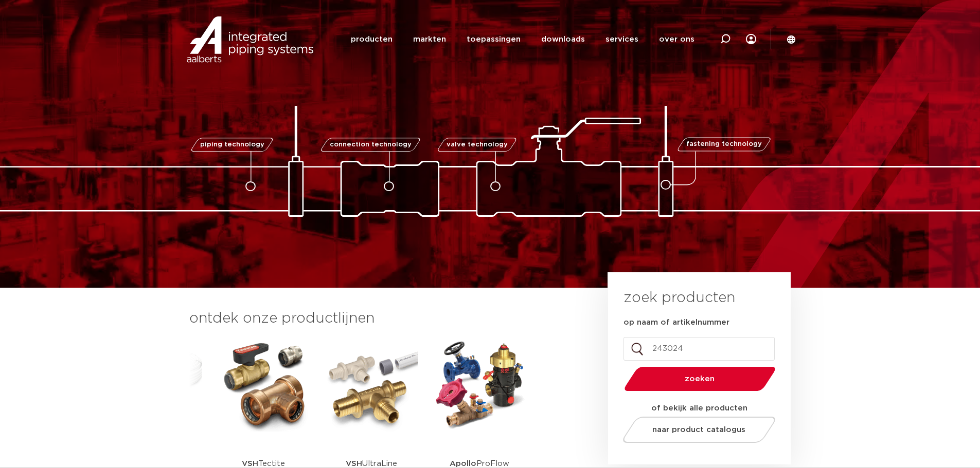 The image size is (980, 468). What do you see at coordinates (477, 144) in the screenshot?
I see `span: valve technology` at bounding box center [477, 144].